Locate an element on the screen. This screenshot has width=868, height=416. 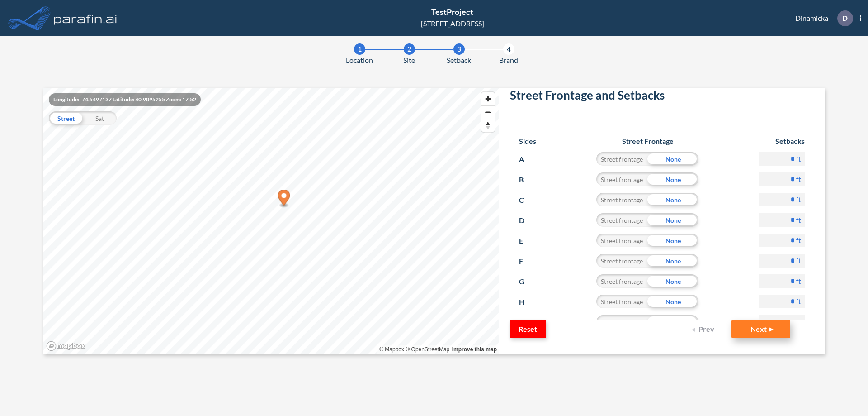
button: Prev is located at coordinates (704, 329).